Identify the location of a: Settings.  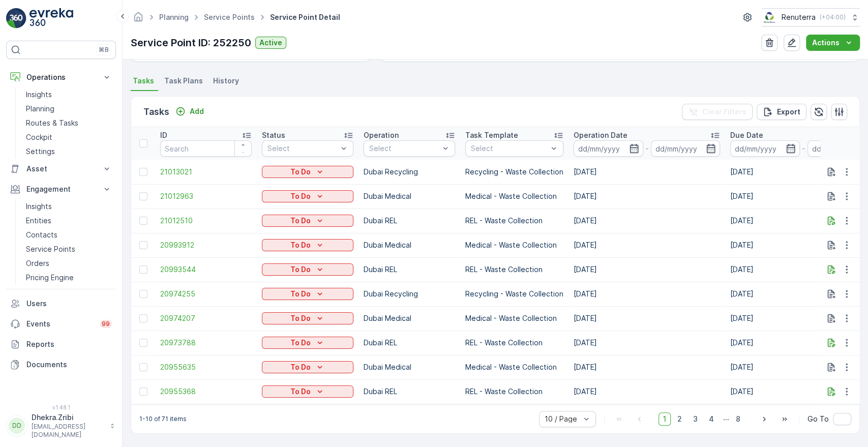
(69, 151).